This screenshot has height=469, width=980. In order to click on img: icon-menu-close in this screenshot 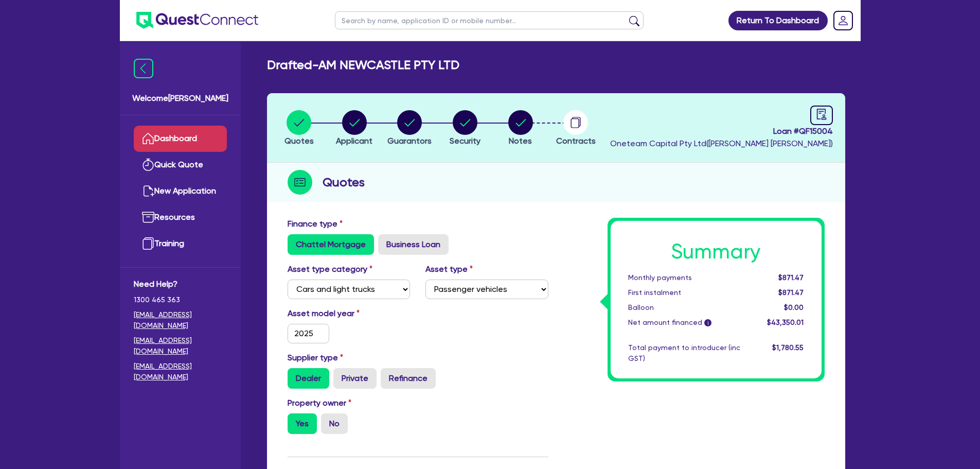, I will do `click(143, 69)`.